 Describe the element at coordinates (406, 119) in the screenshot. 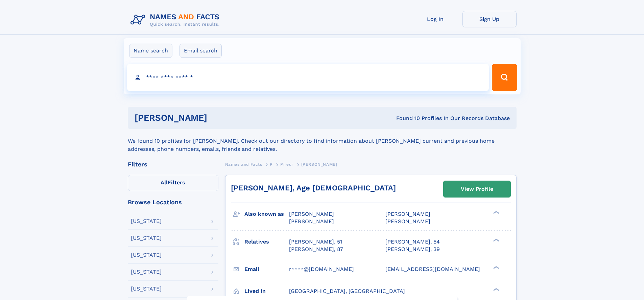

I see `div: Found 10 Profiles In Our Records Database` at that location.